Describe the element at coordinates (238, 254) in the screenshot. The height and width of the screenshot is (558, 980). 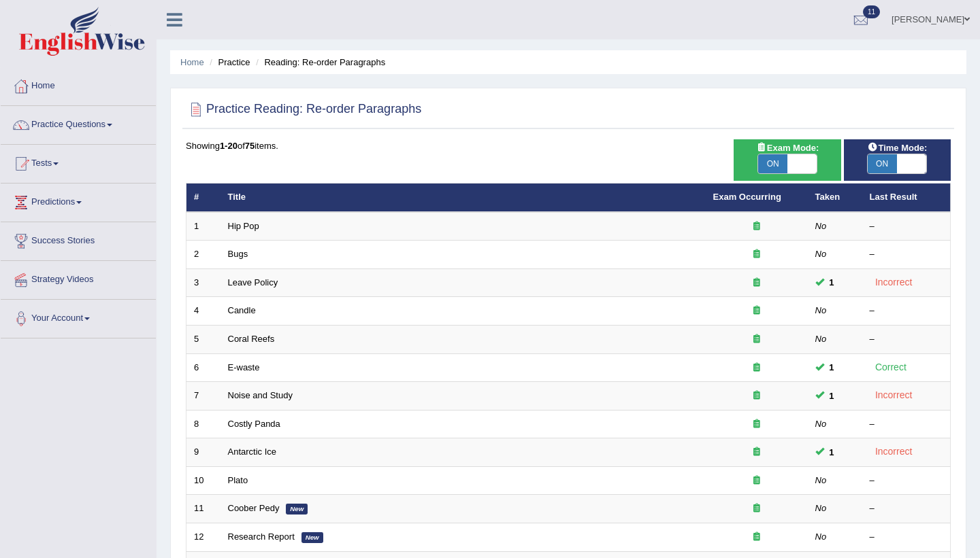
I see `a: Bugs` at that location.